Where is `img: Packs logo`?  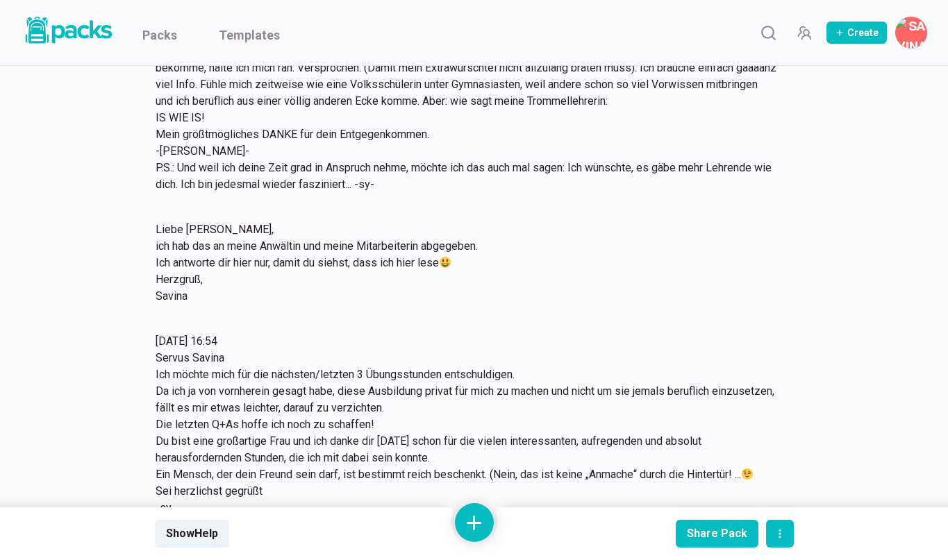
img: Packs logo is located at coordinates (67, 30).